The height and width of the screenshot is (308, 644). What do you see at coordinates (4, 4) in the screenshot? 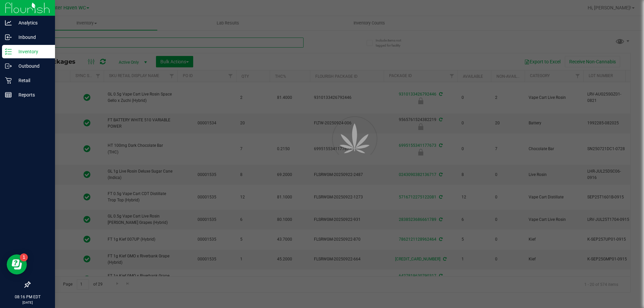
I see `span: 1` at bounding box center [4, 4].